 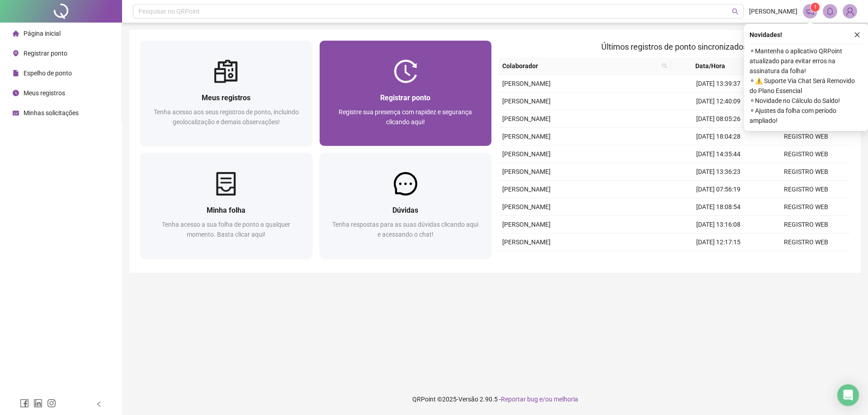 I want to click on span: bell, so click(x=830, y=12).